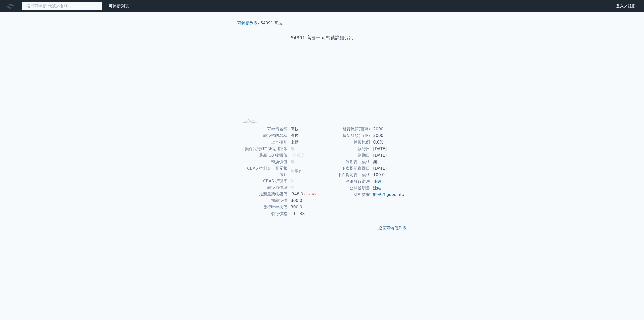  What do you see at coordinates (387, 175) in the screenshot?
I see `td: 100.0` at bounding box center [387, 175].